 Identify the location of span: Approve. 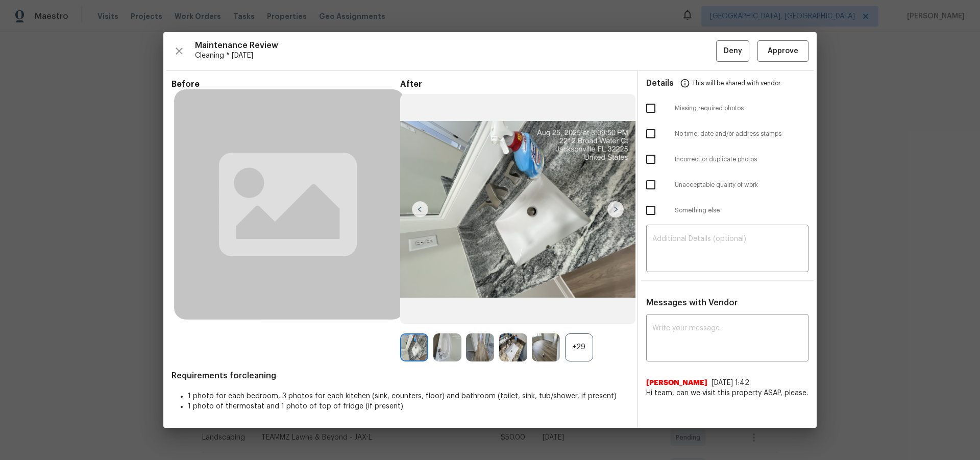
(783, 51).